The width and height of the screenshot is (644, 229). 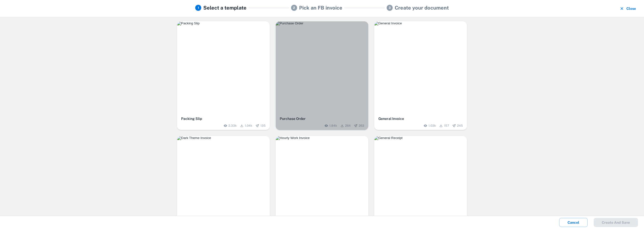 I want to click on span: 245, so click(x=460, y=126).